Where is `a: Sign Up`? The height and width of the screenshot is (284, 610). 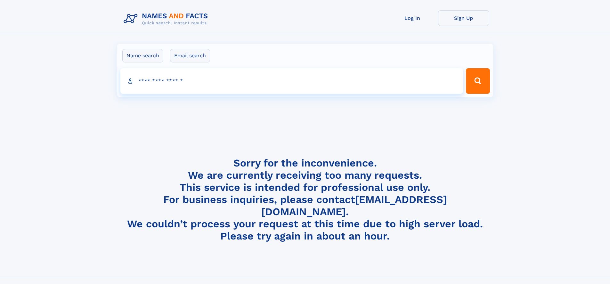
a: Sign Up is located at coordinates (464, 18).